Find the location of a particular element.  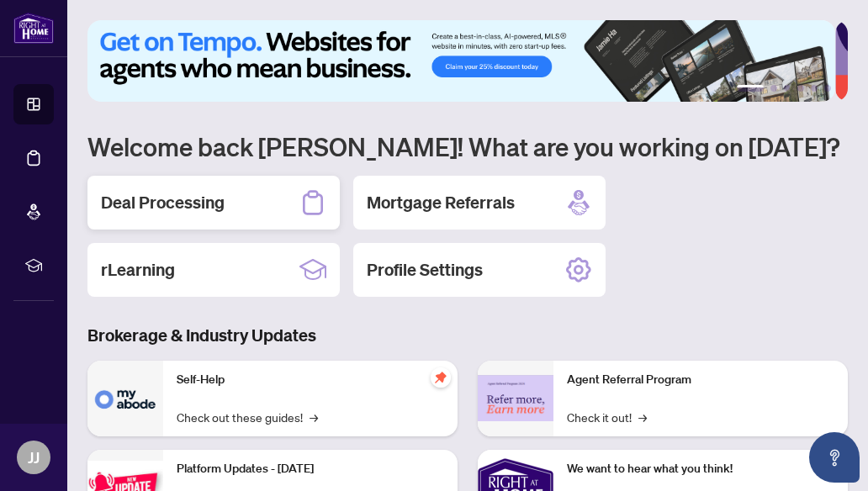

a: Check out these guides!→ is located at coordinates (247, 417).